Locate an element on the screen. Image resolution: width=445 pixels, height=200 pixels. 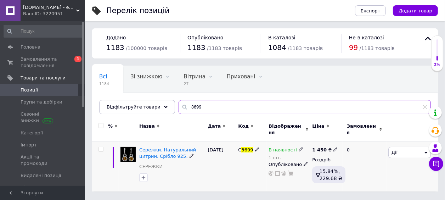
span: Видалені позиції is located at coordinates (41, 175).